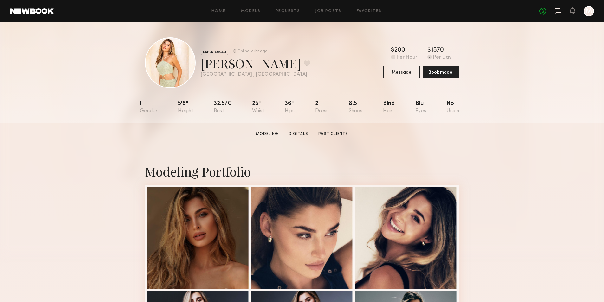 This screenshot has height=302, width=604. Describe the element at coordinates (453, 107) in the screenshot. I see `div: No` at that location.